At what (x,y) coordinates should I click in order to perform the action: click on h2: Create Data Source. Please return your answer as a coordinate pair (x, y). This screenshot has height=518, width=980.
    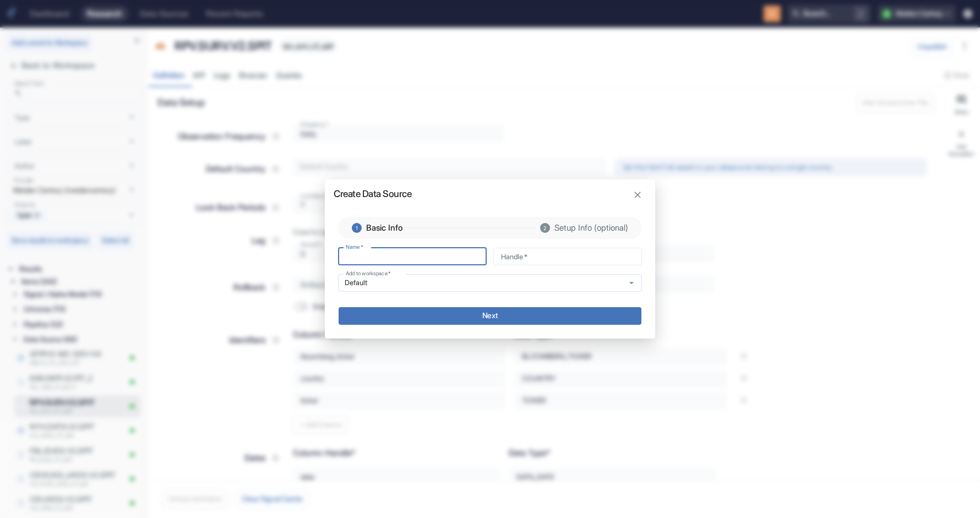
    Looking at the image, I should click on (490, 189).